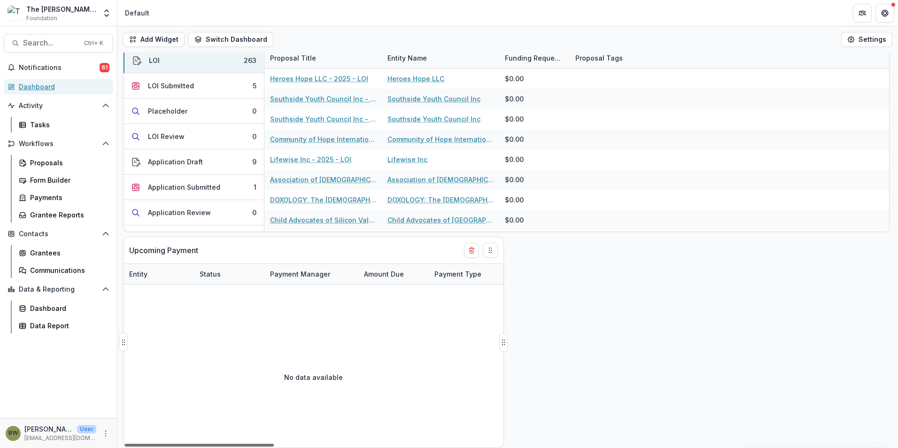 This screenshot has width=898, height=448. I want to click on div: Proposals, so click(68, 163).